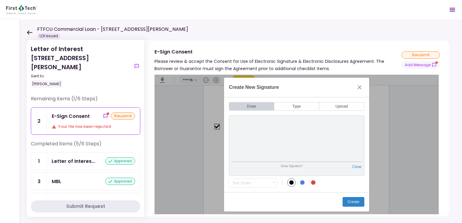 Image resolution: width=462 pixels, height=223 pixels. I want to click on a: 4Identificationapproved, so click(86, 202).